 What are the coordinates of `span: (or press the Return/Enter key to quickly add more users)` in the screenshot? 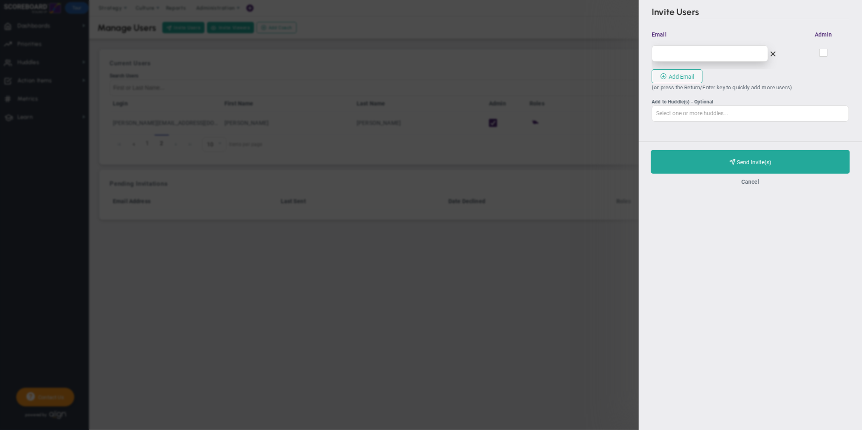 It's located at (722, 87).